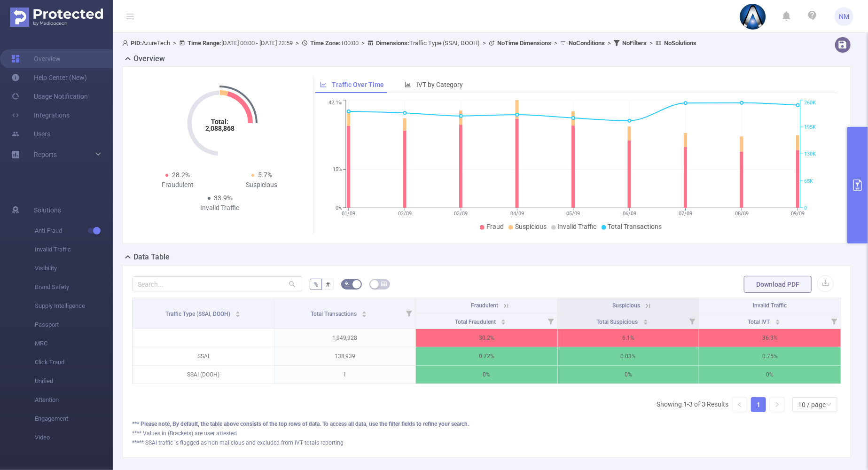 The image size is (868, 470). What do you see at coordinates (74, 325) in the screenshot?
I see `span: Passport` at bounding box center [74, 325].